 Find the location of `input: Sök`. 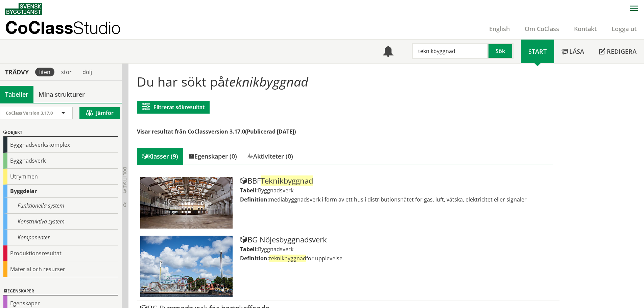

input: Sök is located at coordinates (450, 51).